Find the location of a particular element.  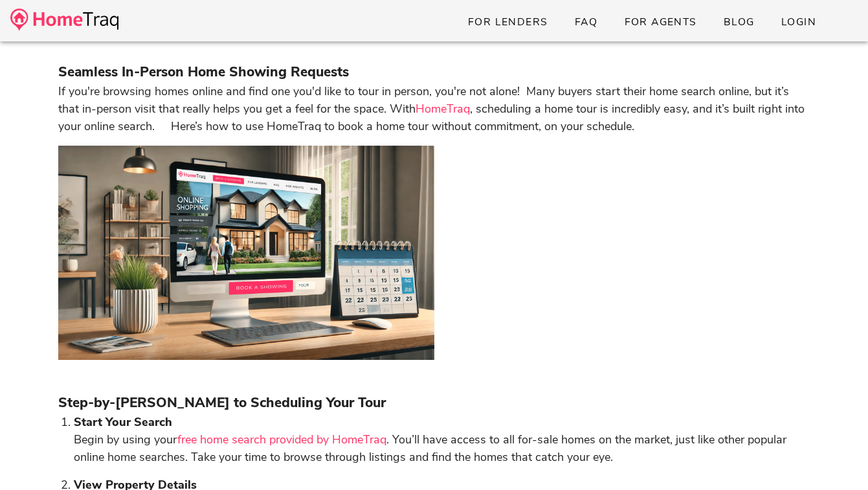

span: For Agents is located at coordinates (660, 22).